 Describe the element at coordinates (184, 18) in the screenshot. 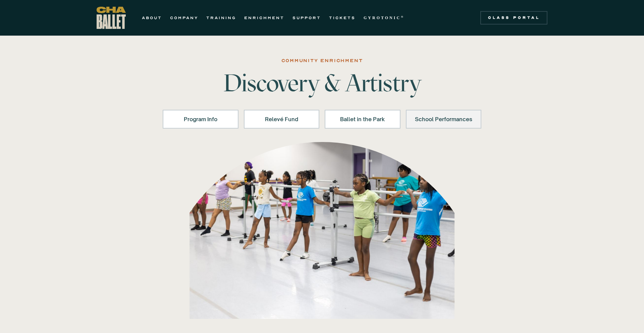

I see `a: COMPANY` at that location.